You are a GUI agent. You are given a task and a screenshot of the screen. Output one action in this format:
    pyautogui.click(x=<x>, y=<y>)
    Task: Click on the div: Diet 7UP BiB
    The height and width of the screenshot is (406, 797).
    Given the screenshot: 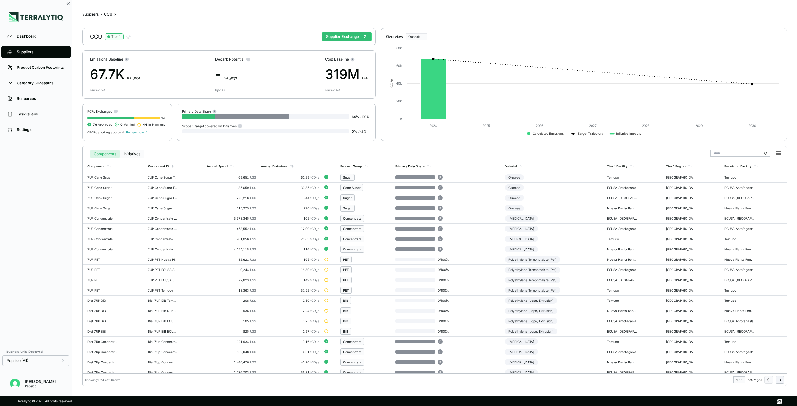 What is the action you would take?
    pyautogui.click(x=102, y=301)
    